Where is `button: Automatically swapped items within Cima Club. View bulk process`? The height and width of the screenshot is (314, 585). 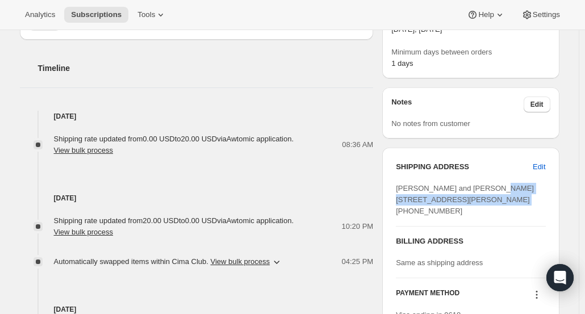 button: Automatically swapped items within Cima Club. View bulk process is located at coordinates (168, 262).